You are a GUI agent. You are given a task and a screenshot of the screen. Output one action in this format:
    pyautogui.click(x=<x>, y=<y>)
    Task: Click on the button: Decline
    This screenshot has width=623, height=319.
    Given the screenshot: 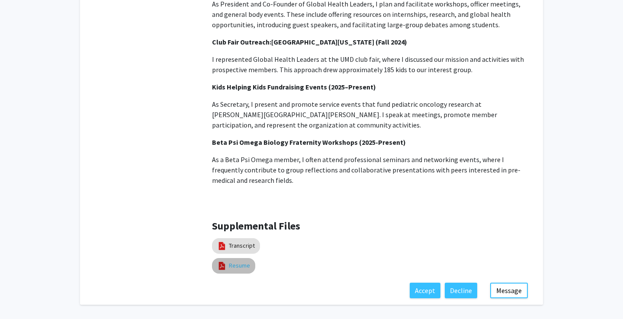 What is the action you would take?
    pyautogui.click(x=461, y=291)
    